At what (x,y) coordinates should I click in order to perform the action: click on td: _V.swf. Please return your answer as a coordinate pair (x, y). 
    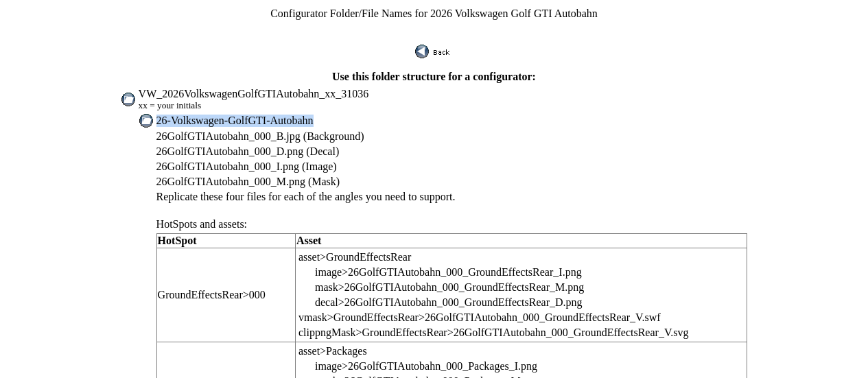
    Looking at the image, I should click on (493, 317).